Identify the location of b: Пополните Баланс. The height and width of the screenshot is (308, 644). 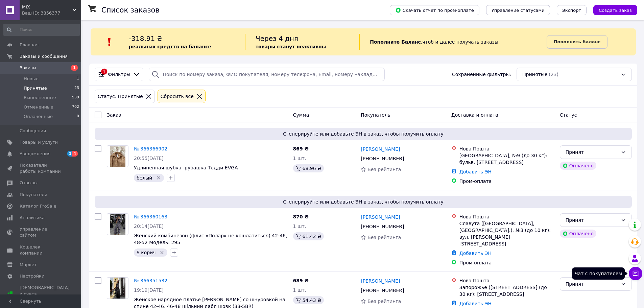
(395, 42).